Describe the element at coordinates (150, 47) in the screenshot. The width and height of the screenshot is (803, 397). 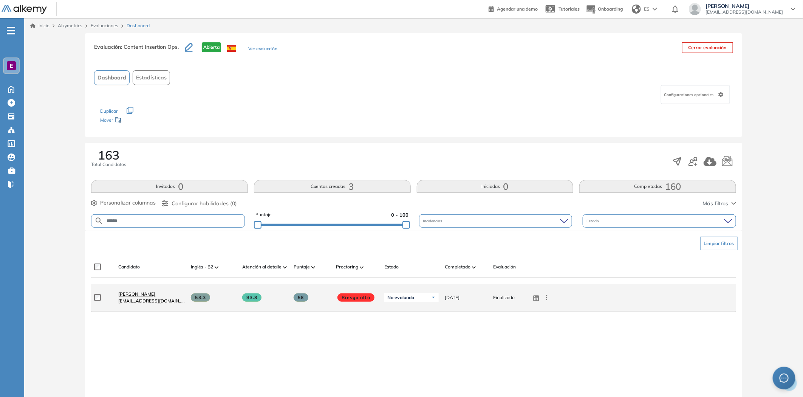
I see `span: : Content Insertion Ops.` at that location.